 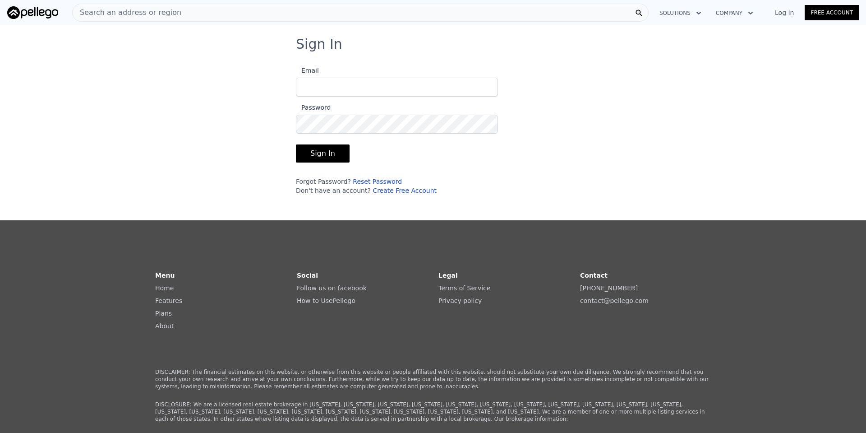 What do you see at coordinates (784, 13) in the screenshot?
I see `a: Log In` at bounding box center [784, 13].